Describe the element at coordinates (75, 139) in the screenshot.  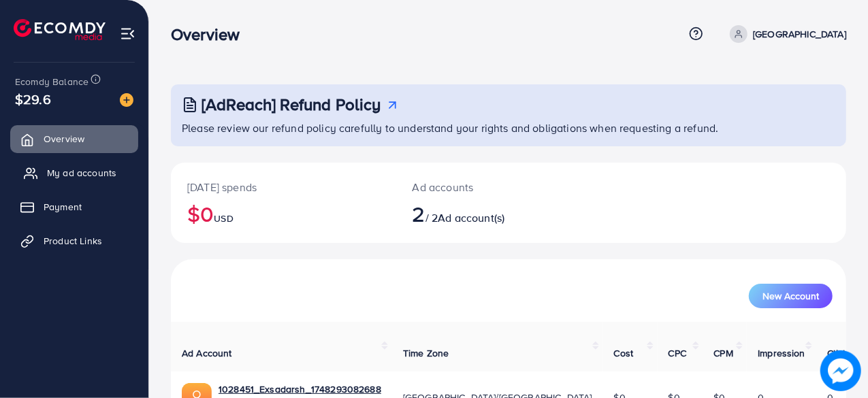
I see `a: Overview` at that location.